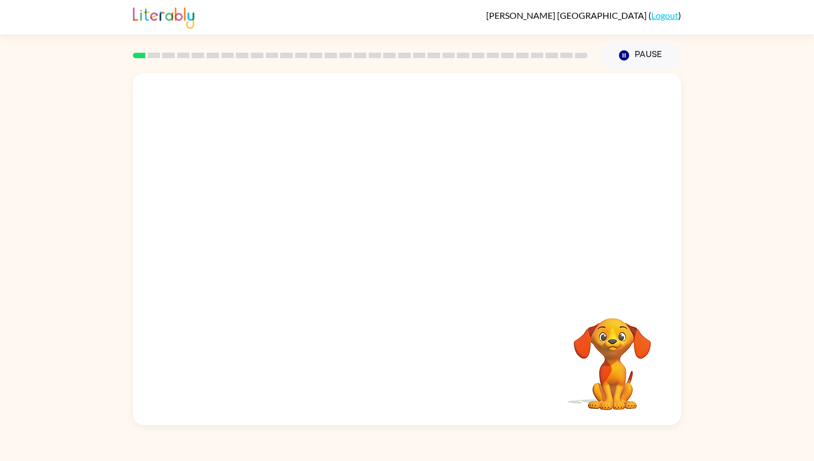  Describe the element at coordinates (664, 15) in the screenshot. I see `a: Logout` at that location.